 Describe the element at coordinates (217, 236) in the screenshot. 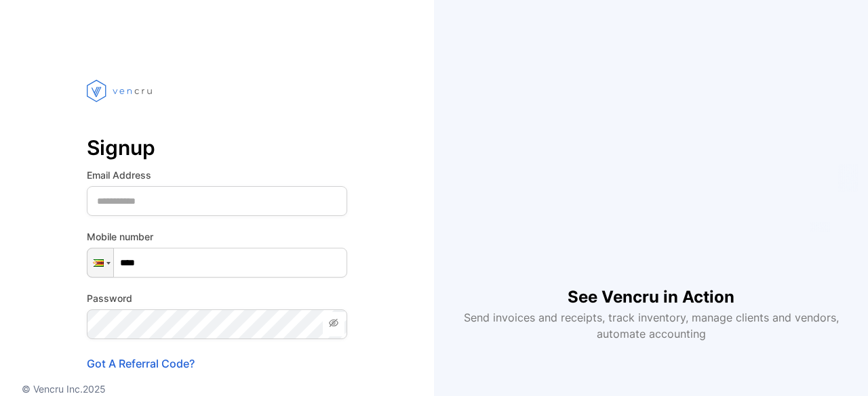

I see `label: Mobile number` at that location.